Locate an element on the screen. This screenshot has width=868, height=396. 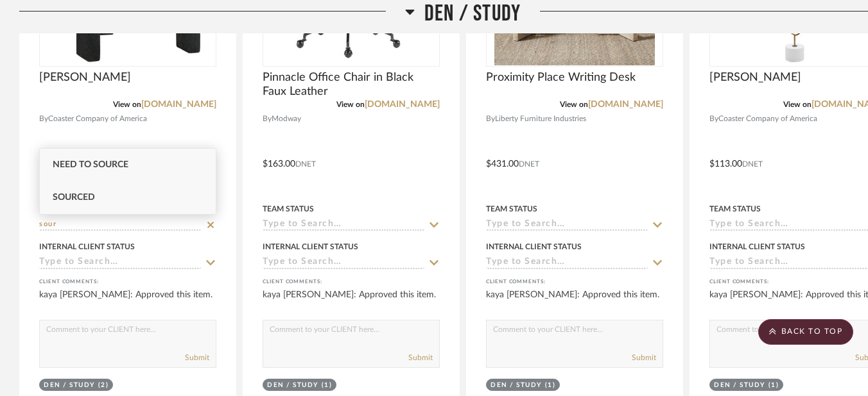
scroll-to-top-button: BACK TO TOP is located at coordinates (806, 332).